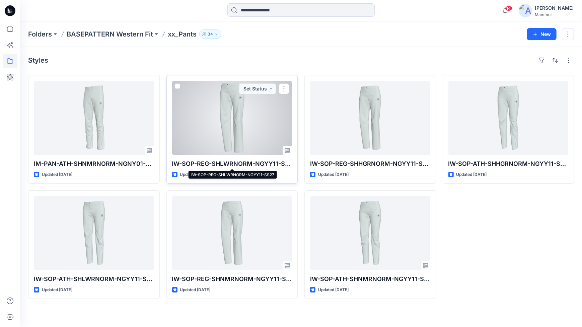  I want to click on p: xx_Pants, so click(182, 34).